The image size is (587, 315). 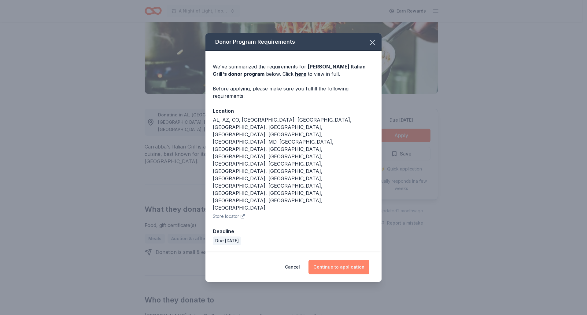 I want to click on a: here, so click(x=301, y=74).